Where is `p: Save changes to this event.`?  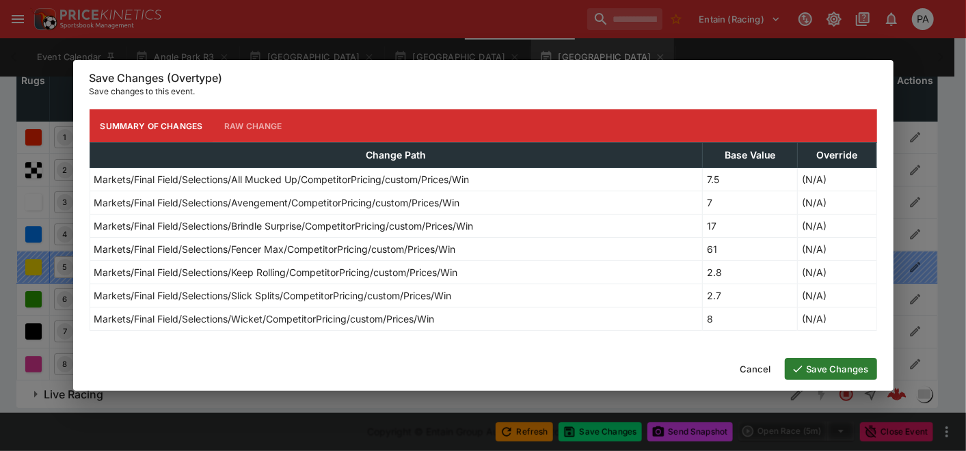 p: Save changes to this event. is located at coordinates (483, 92).